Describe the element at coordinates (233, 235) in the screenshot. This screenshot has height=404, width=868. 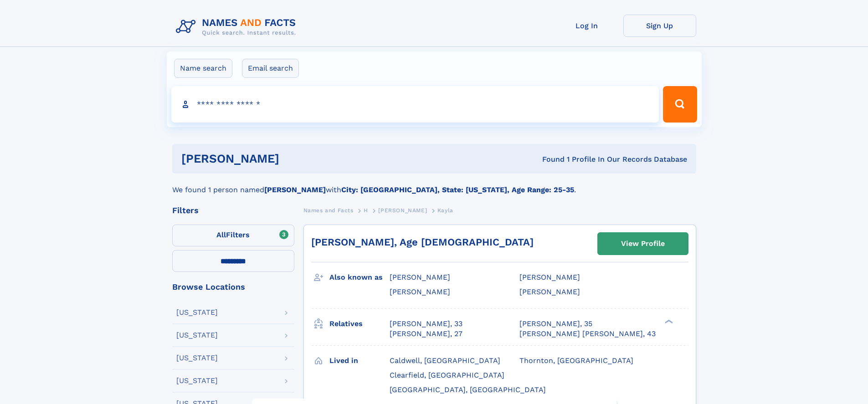
I see `label: Filters` at that location.